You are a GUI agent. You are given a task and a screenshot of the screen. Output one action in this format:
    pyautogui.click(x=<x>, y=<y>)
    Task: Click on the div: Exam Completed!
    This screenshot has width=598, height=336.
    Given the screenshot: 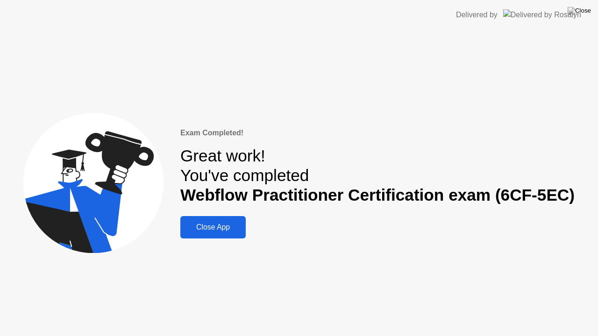 What is the action you would take?
    pyautogui.click(x=377, y=133)
    